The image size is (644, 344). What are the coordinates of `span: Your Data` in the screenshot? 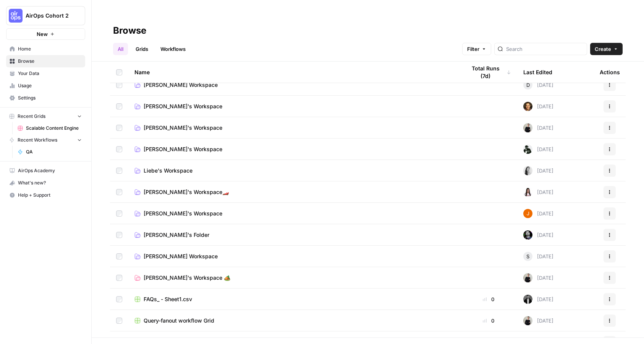 It's located at (50, 73).